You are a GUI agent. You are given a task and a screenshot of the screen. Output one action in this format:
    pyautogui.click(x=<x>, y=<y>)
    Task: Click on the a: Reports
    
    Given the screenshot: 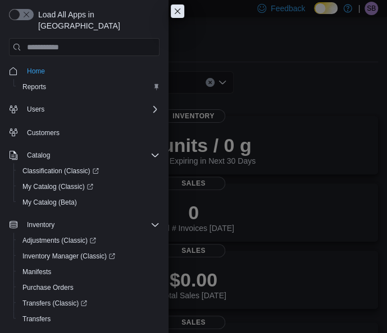 What is the action you would take?
    pyautogui.click(x=34, y=87)
    